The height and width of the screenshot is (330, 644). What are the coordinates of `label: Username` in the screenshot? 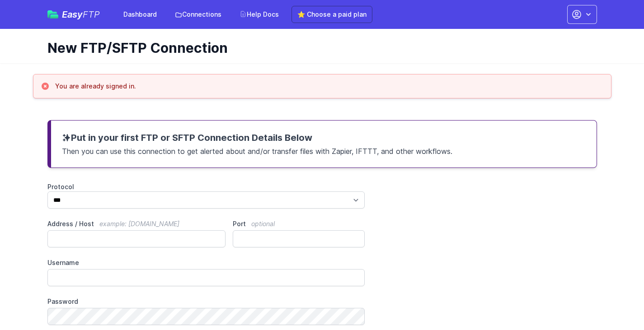 It's located at (206, 263).